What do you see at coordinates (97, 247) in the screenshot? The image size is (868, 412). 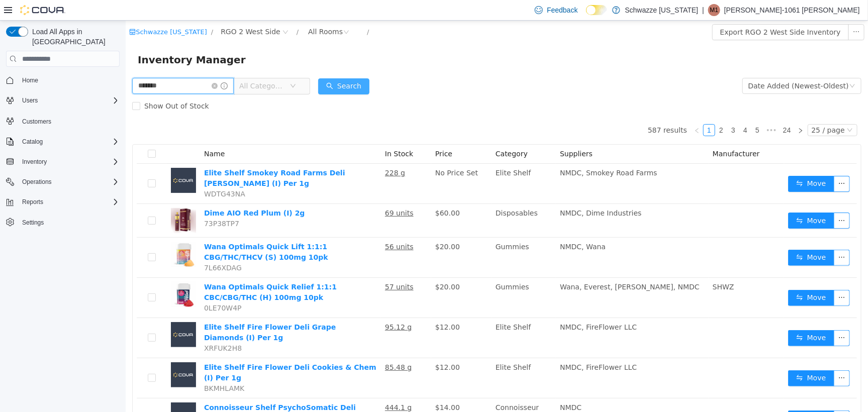 I see `span: 7L66XDAG` at bounding box center [97, 247].